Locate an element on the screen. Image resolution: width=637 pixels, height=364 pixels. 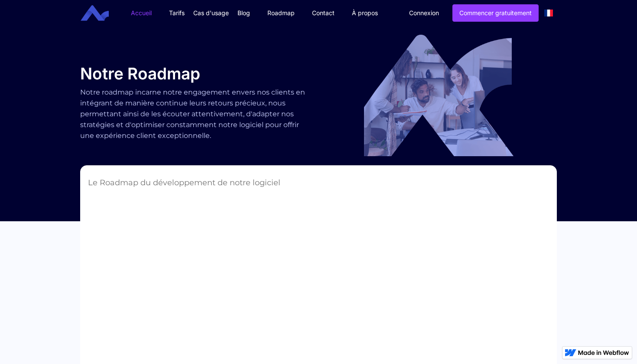
img: Made in Webflow is located at coordinates (604, 353).